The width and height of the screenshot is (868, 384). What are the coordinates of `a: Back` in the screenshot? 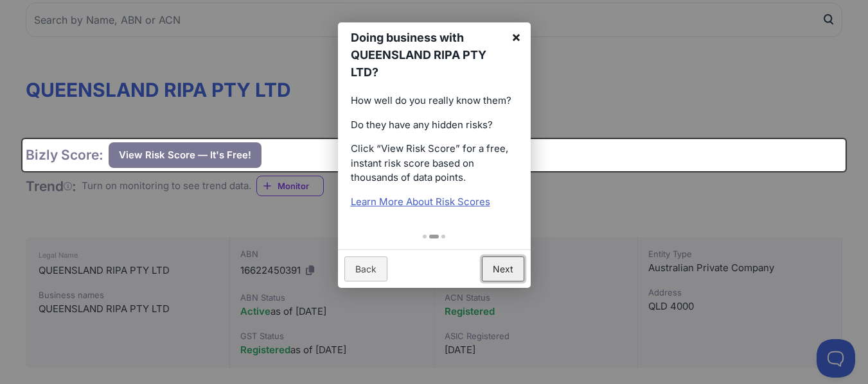 It's located at (365, 269).